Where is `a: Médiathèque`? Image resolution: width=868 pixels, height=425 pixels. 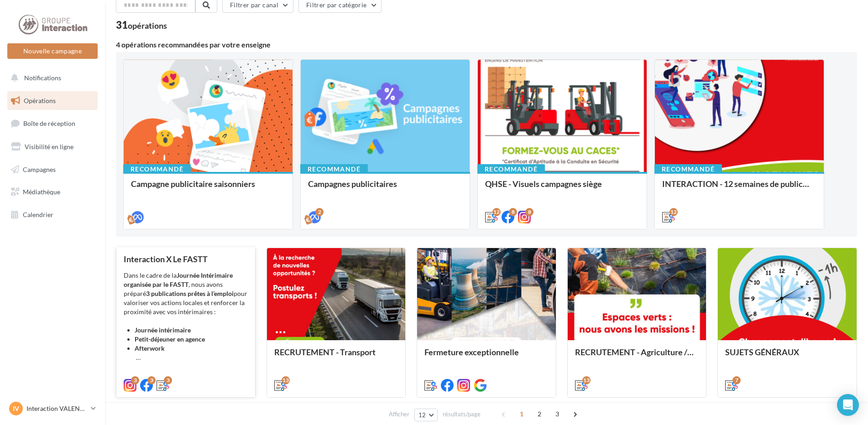 a: Médiathèque is located at coordinates (52, 192).